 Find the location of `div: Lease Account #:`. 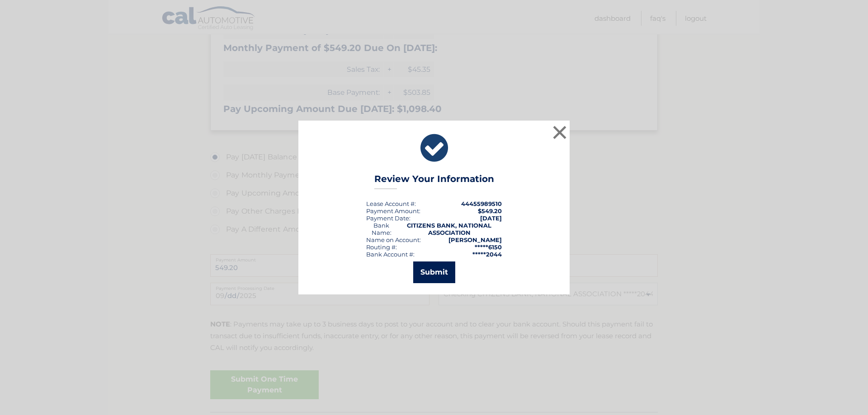

div: Lease Account #: is located at coordinates (391, 204).